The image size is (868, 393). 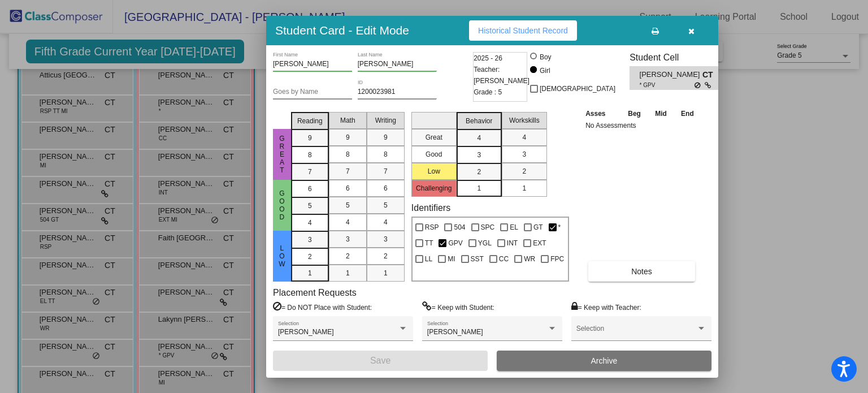 I want to click on h3: Student Cell, so click(x=678, y=57).